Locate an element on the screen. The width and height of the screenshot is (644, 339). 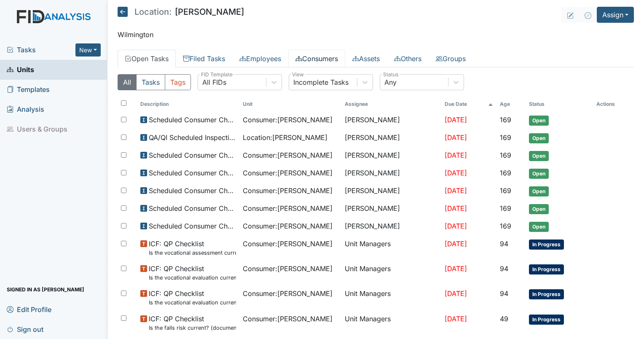
span: Analysis is located at coordinates (25, 109).